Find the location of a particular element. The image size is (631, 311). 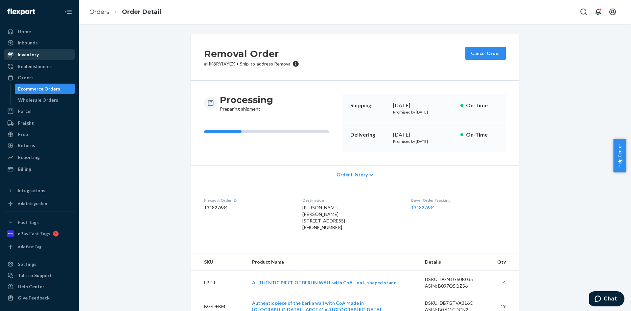

dt: Destination is located at coordinates (352, 200).